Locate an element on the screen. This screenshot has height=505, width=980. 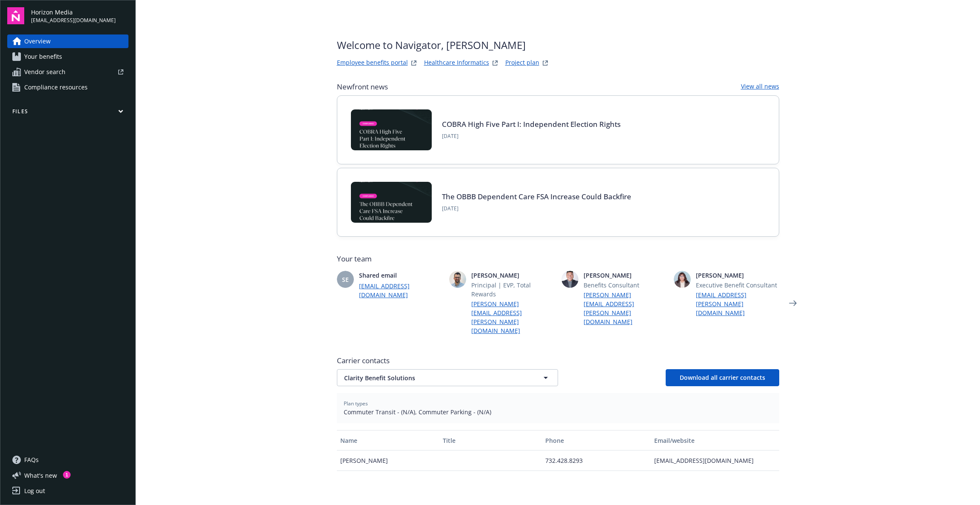
button: Download all carrier contacts is located at coordinates (722, 377).